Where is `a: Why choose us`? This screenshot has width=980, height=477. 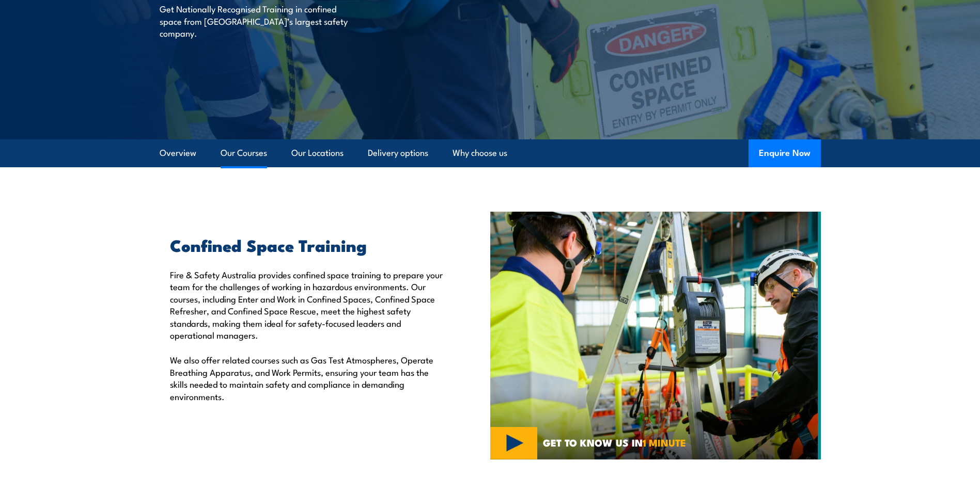 a: Why choose us is located at coordinates (480, 153).